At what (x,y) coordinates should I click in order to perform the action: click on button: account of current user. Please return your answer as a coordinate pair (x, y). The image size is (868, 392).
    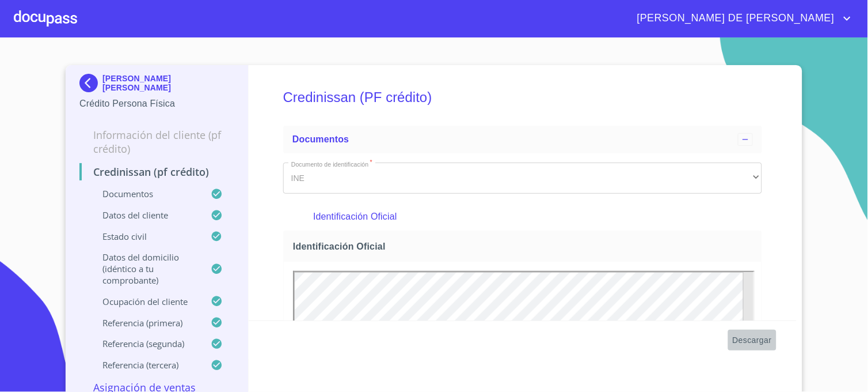
    Looking at the image, I should click on (741, 19).